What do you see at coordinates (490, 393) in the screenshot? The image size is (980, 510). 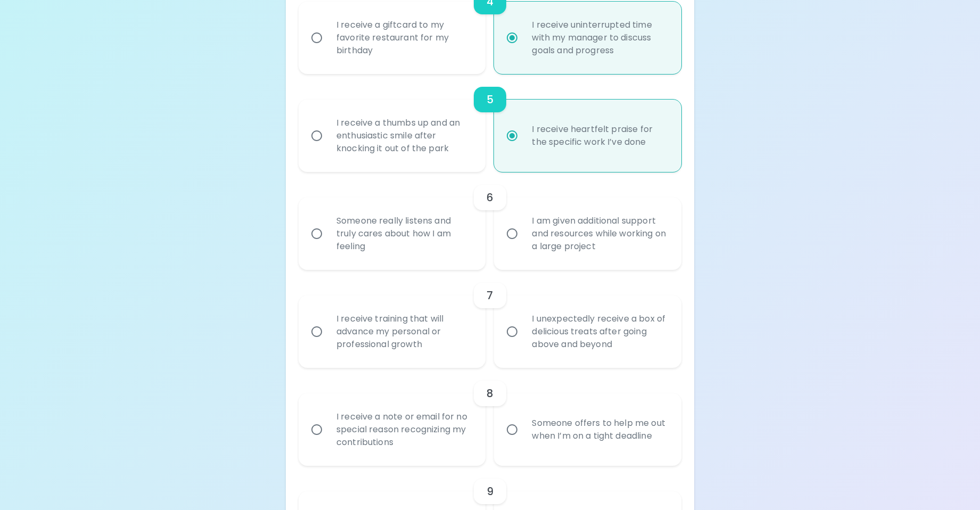 I see `h6: 8` at bounding box center [490, 393].